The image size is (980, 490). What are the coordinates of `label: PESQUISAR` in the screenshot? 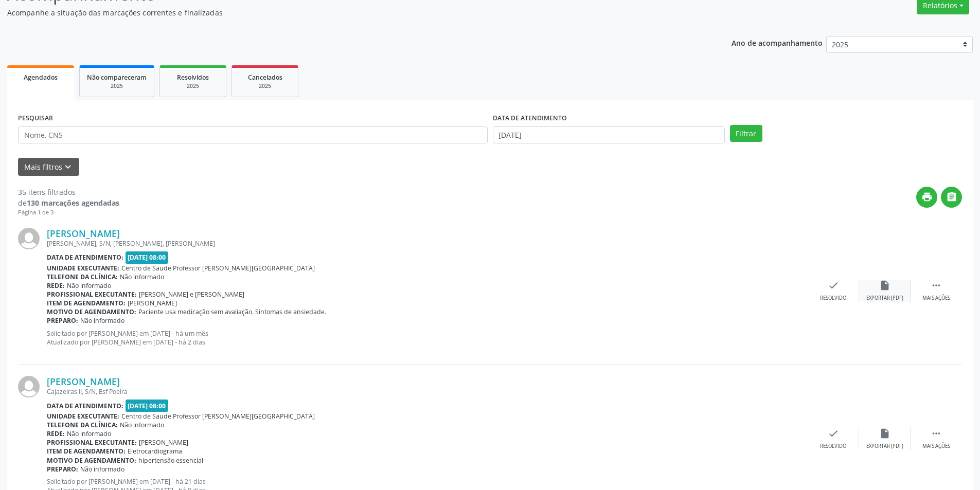 It's located at (35, 119).